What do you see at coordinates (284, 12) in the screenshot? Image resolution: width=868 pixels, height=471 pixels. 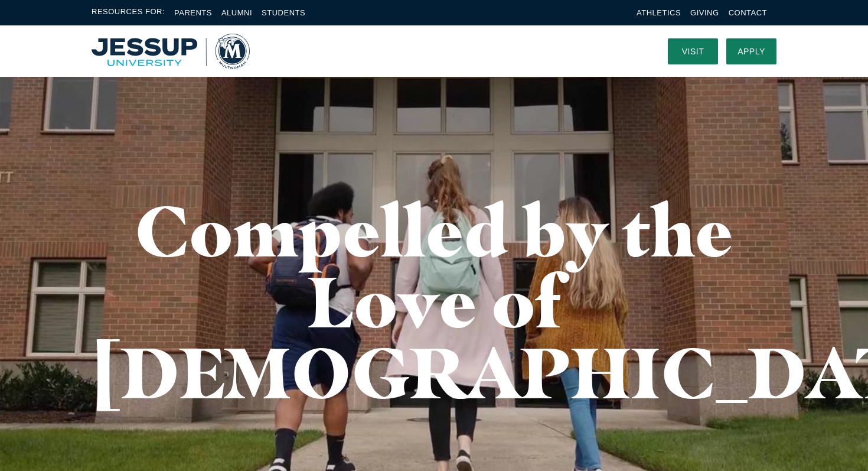 I see `a: Students` at bounding box center [284, 12].